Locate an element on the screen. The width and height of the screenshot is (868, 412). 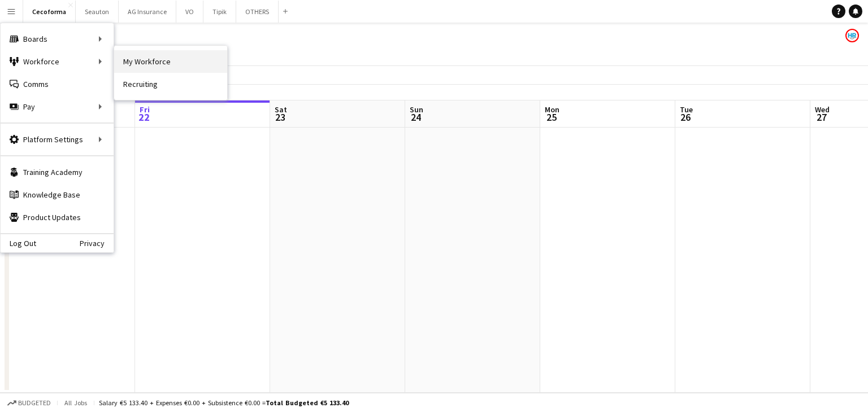
button: Budgeted is located at coordinates (29, 403).